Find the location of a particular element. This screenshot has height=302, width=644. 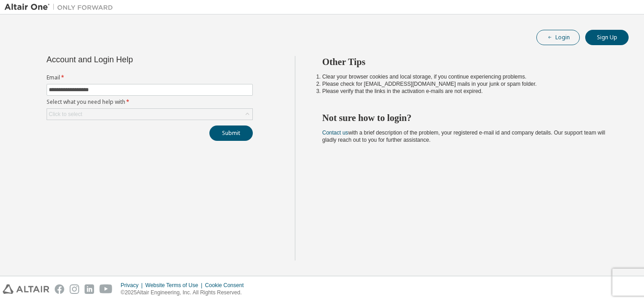

div: Cookie Consent is located at coordinates (226, 285).